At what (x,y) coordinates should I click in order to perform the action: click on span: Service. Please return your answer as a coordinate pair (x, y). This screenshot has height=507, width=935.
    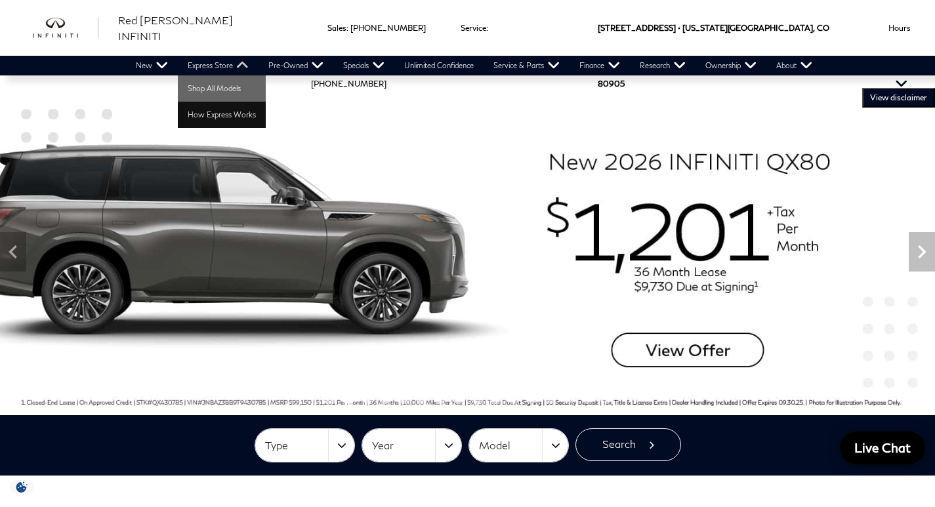
    Looking at the image, I should click on (473, 28).